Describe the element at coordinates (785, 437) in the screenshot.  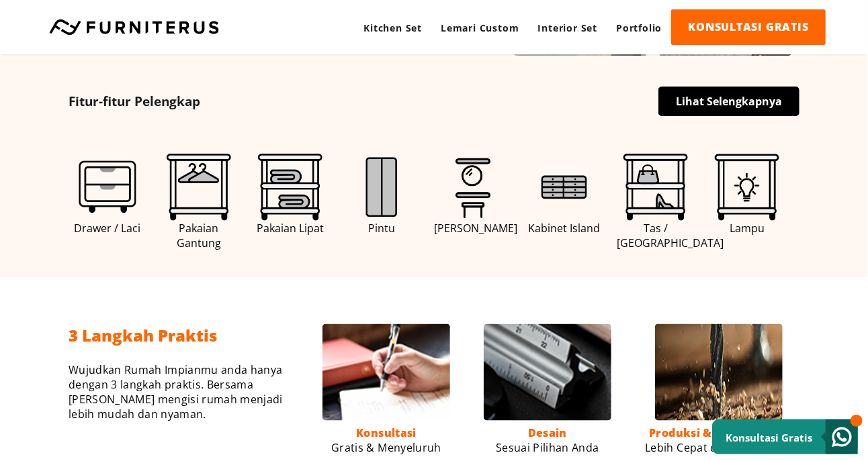
I see `a: Konsultasi Gratis` at that location.